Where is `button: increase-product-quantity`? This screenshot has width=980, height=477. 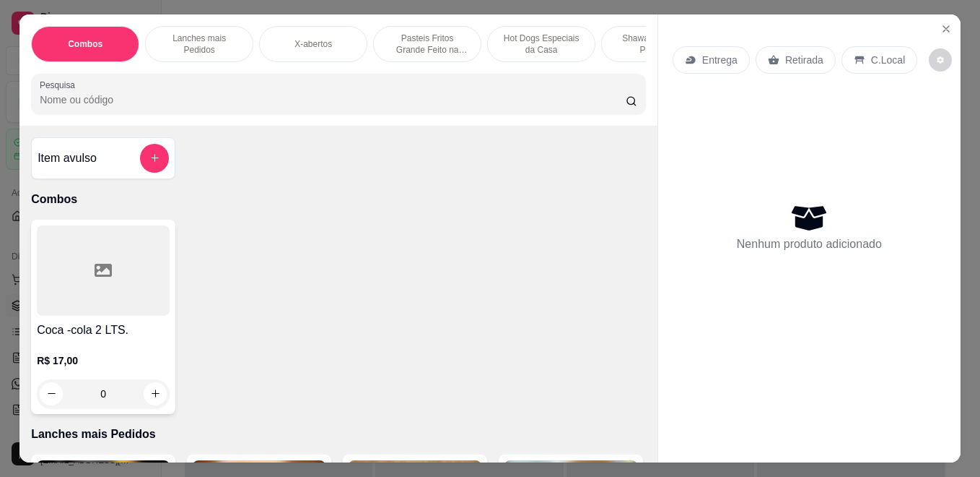
button: increase-product-quantity is located at coordinates (155, 394).